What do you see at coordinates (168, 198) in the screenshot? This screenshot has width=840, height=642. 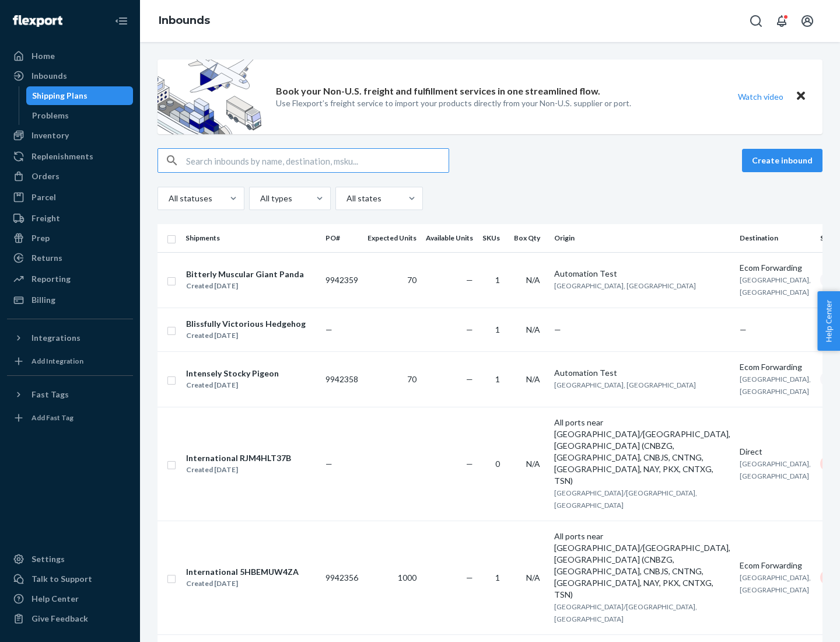 I see `input: All statuses` at bounding box center [168, 198].